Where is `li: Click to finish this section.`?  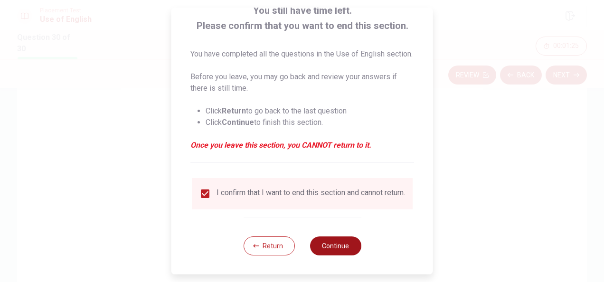
li: Click to finish this section. is located at coordinates (309, 122).